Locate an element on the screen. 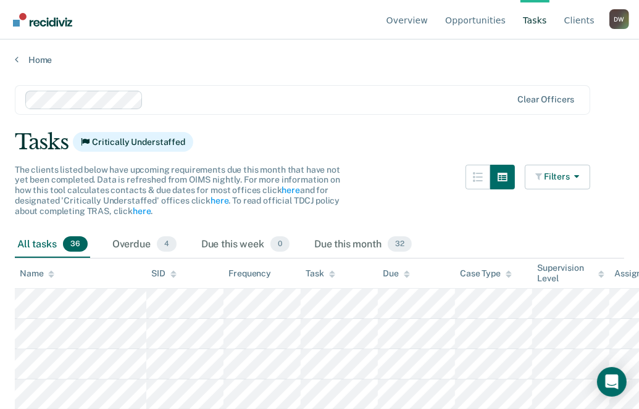 This screenshot has height=409, width=639. span: 4 is located at coordinates (167, 245).